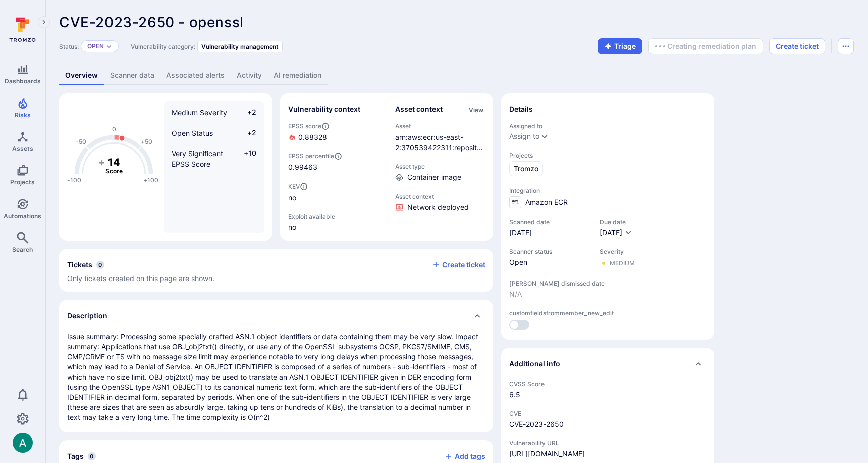  I want to click on span: customfieldsfrommember_new_edit, so click(608, 313).